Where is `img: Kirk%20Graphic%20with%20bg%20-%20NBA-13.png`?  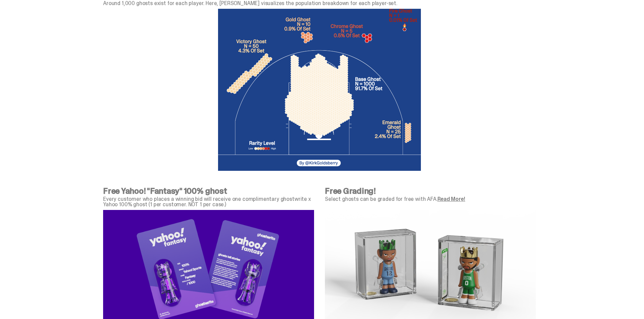
img: Kirk%20Graphic%20with%20bg%20-%20NBA-13.png is located at coordinates (319, 90).